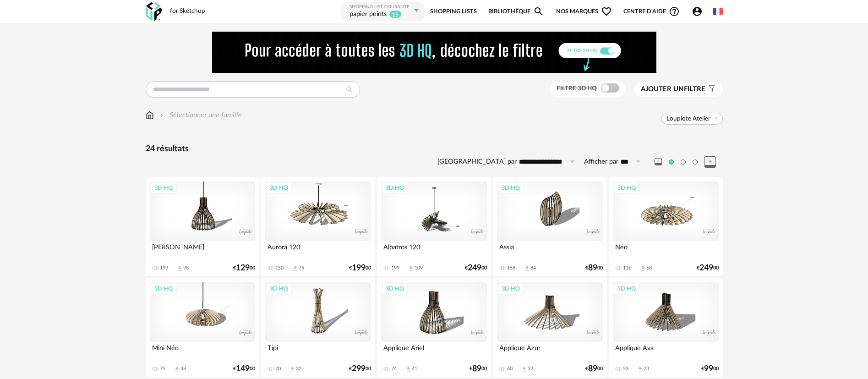  What do you see at coordinates (550, 227) in the screenshot?
I see `a: 3D HQ Assia 158 Download icon 84 €8900` at bounding box center [550, 227].